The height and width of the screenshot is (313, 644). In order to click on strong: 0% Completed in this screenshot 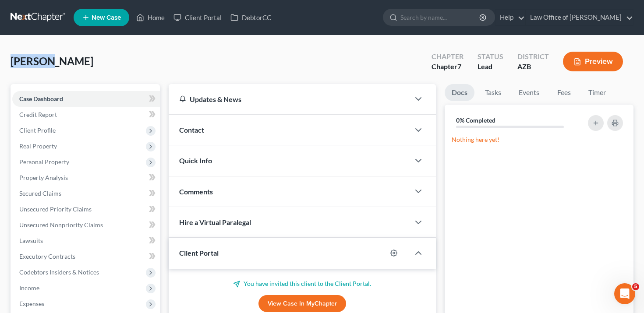, I will do `click(476, 120)`.